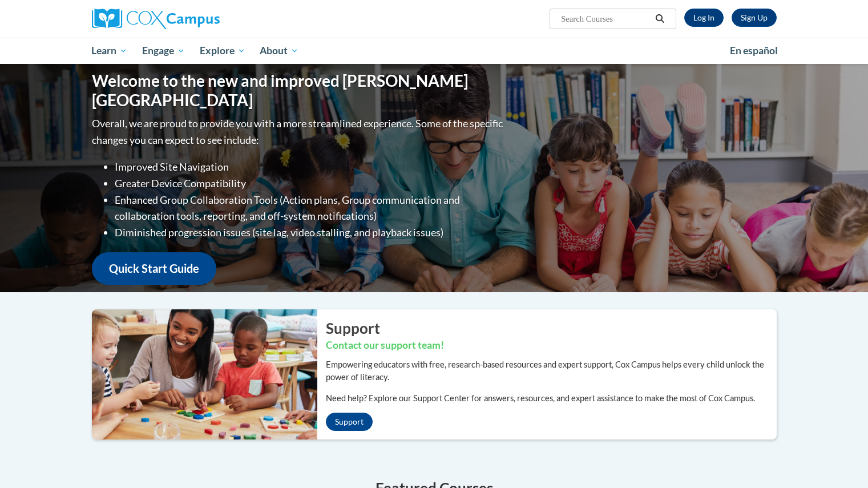 Image resolution: width=868 pixels, height=488 pixels. Describe the element at coordinates (222, 51) in the screenshot. I see `a: Explore` at that location.